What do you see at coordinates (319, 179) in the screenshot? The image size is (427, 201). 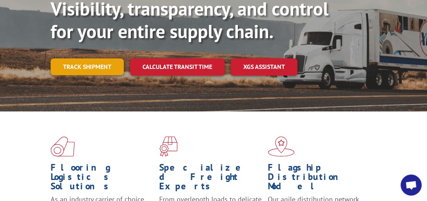 I see `h1: Flagship Distribution Model` at bounding box center [319, 179].